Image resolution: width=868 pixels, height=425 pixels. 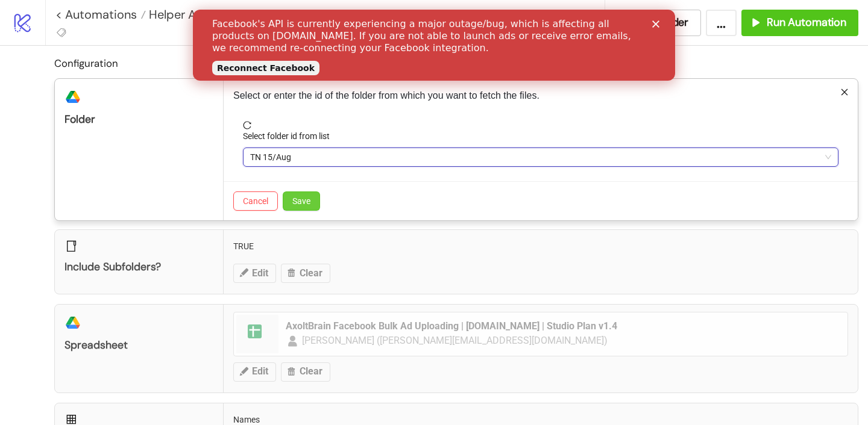 I want to click on span: reload, so click(x=541, y=126).